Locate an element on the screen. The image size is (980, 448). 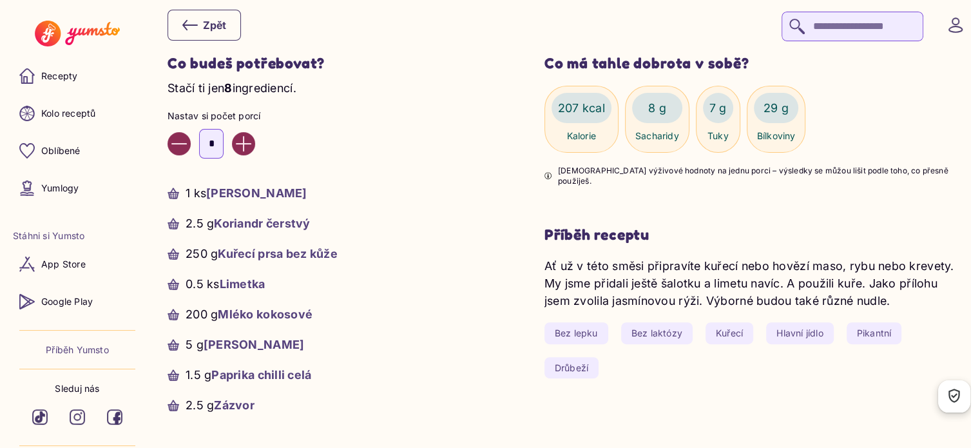
p: Yumlogy is located at coordinates (60, 188).